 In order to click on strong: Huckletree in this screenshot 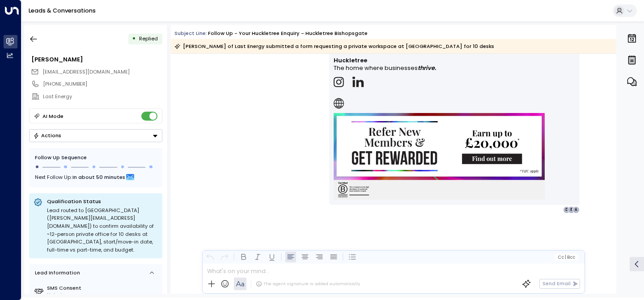, I will do `click(351, 60)`.